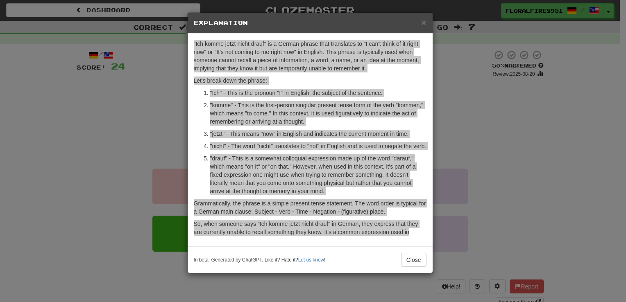 The image size is (626, 302). Describe the element at coordinates (318, 134) in the screenshot. I see `p: "jetzt" - This means "now" in English and indicates the current moment in time.` at that location.